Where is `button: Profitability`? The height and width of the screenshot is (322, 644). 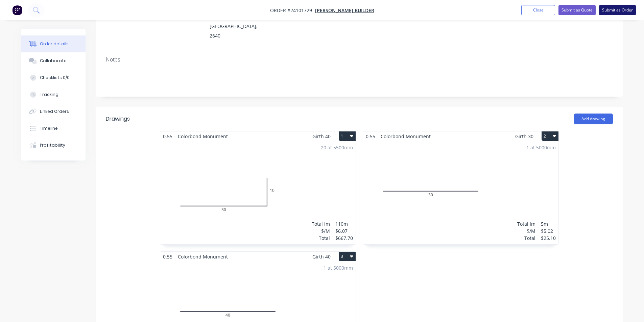 button: Profitability is located at coordinates (54, 145).